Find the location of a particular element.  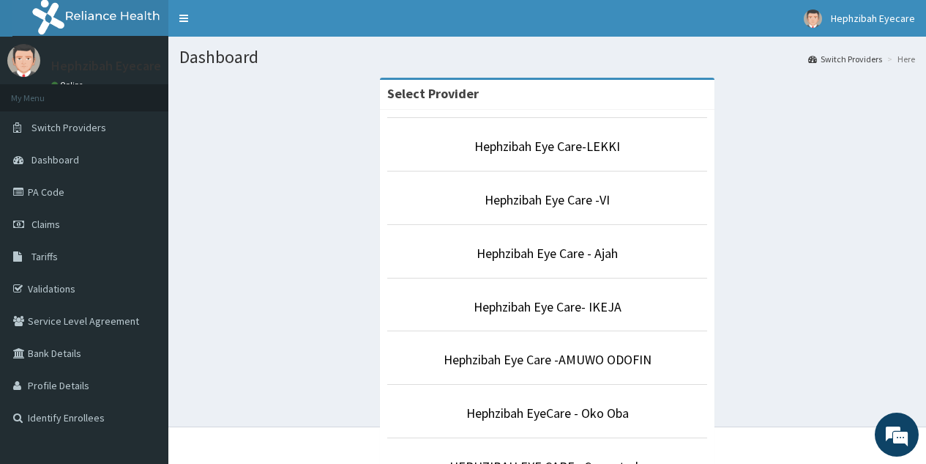

p: Hephzibah Eyecare is located at coordinates (106, 66).